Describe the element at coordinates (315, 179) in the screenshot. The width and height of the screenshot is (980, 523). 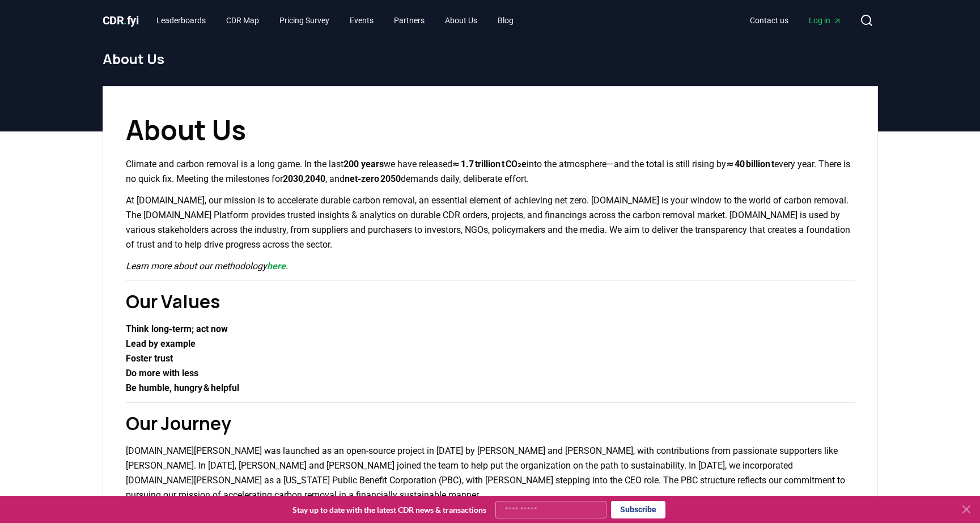
I see `strong: 2040` at that location.